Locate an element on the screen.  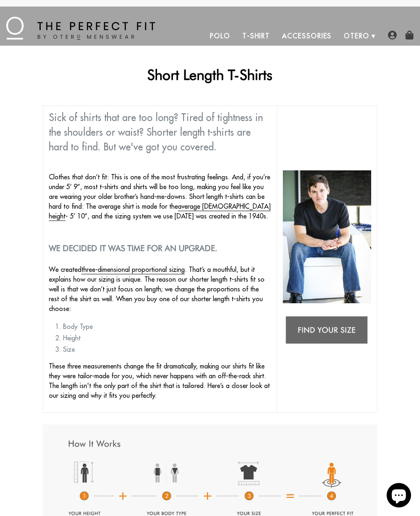
img: Find your size: tshirts for short guys is located at coordinates (327, 330).